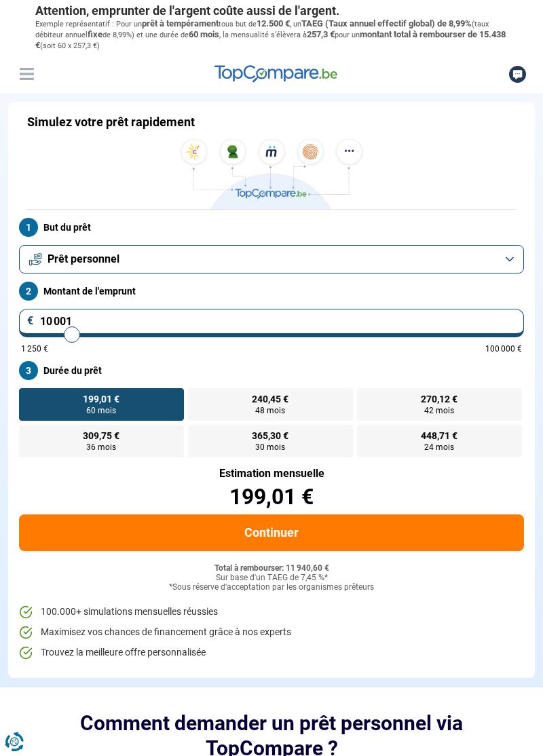 This screenshot has width=543, height=756. I want to click on span: 42 mois, so click(439, 410).